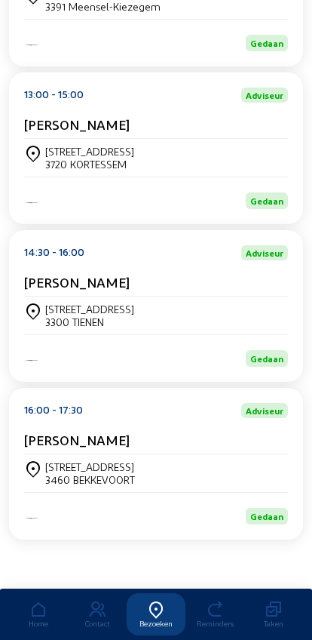  Describe the element at coordinates (54, 95) in the screenshot. I see `div: 13:00 - 15:00` at that location.